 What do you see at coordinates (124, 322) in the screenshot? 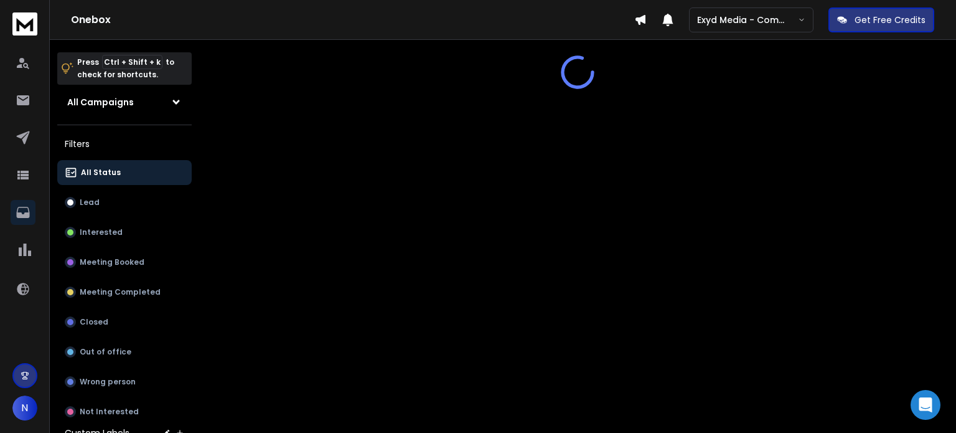
I see `button: Closed` at bounding box center [124, 322].